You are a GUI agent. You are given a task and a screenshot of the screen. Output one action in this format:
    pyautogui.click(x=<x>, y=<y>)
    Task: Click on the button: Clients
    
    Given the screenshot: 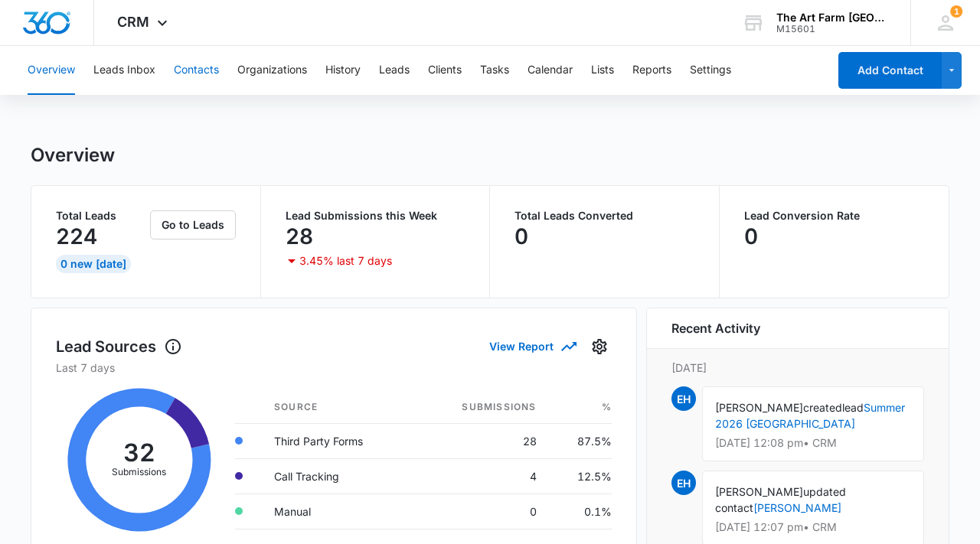 What is the action you would take?
    pyautogui.click(x=445, y=71)
    